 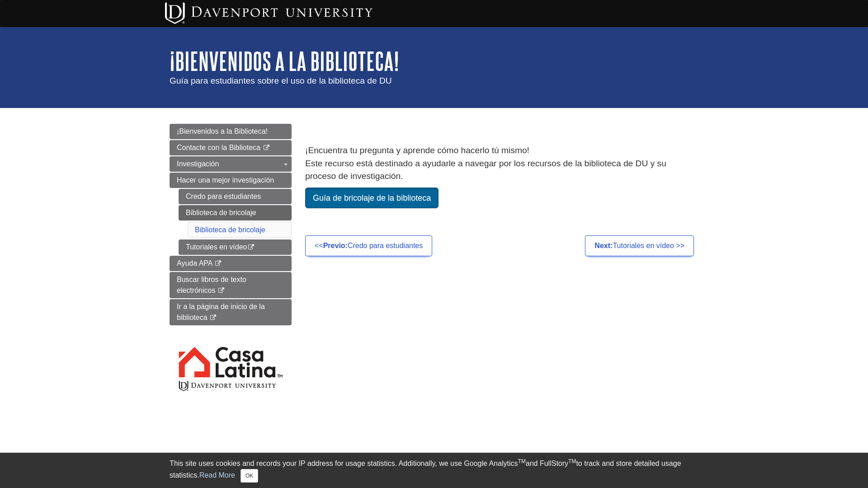 What do you see at coordinates (230, 285) in the screenshot?
I see `a: Buscar libros de texto electrónicos` at bounding box center [230, 285].